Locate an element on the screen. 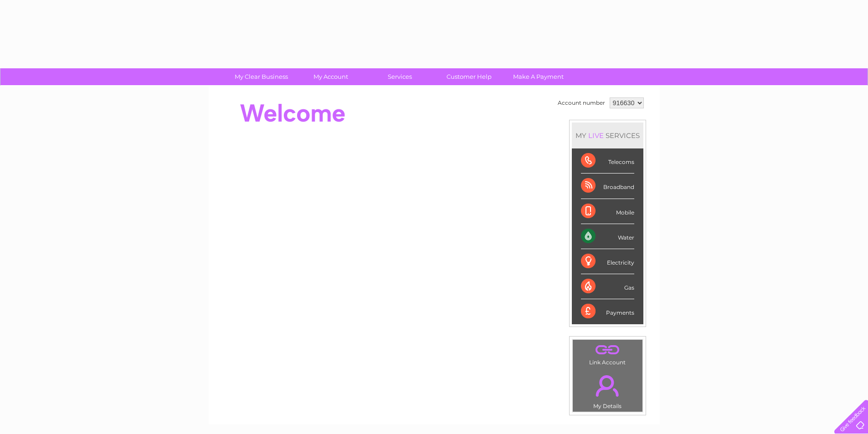 The image size is (868, 434). a: My Account is located at coordinates (330, 77).